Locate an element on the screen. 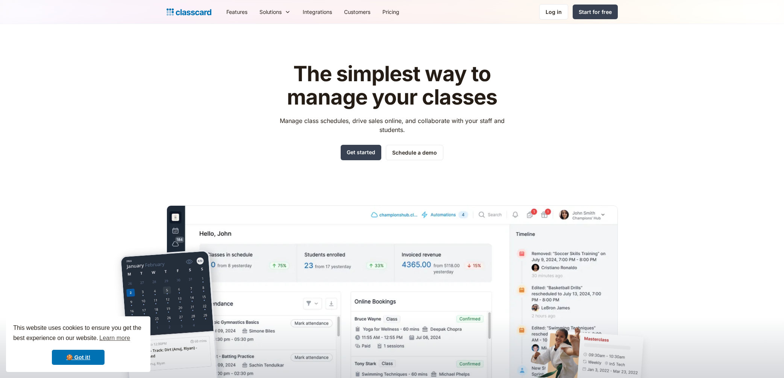 This screenshot has width=784, height=378. span: This website uses cookies to ensure you get the best experience on our website. is located at coordinates (78, 334).